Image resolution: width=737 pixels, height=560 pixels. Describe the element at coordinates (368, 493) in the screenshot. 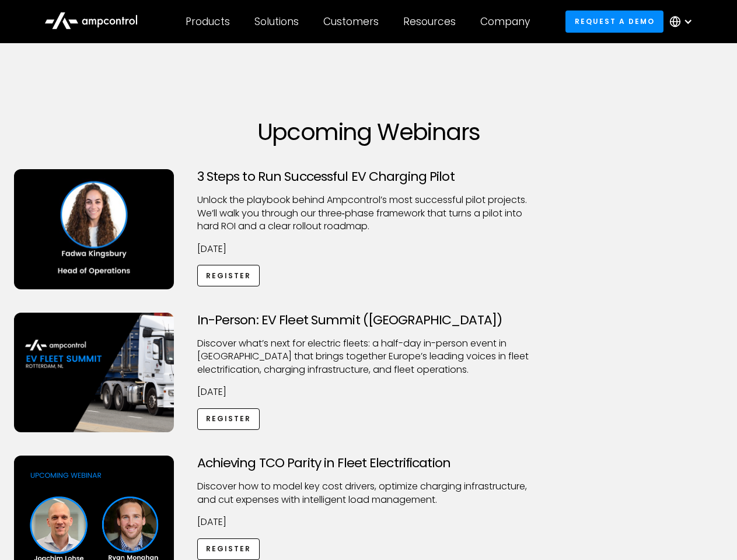

I see `p: Discover how to model key cost drivers, optimize charging infrastructure, and cut expenses with i...` at that location.